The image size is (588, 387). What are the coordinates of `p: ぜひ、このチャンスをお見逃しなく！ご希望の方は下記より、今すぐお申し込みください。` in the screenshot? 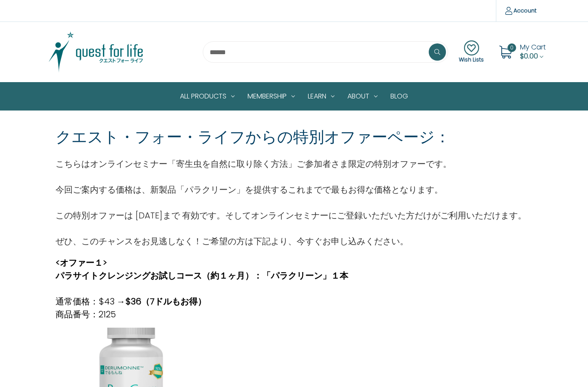 It's located at (291, 241).